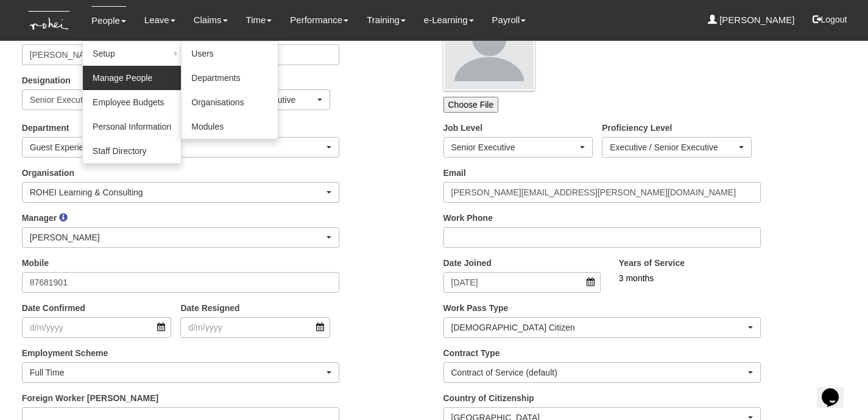 This screenshot has width=868, height=420. I want to click on a: Modules, so click(230, 126).